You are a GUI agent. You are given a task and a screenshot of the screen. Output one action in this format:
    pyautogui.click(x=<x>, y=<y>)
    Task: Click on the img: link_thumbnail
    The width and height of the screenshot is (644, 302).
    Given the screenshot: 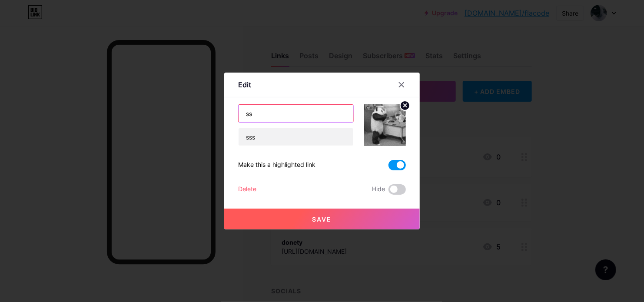 What is the action you would take?
    pyautogui.click(x=385, y=125)
    